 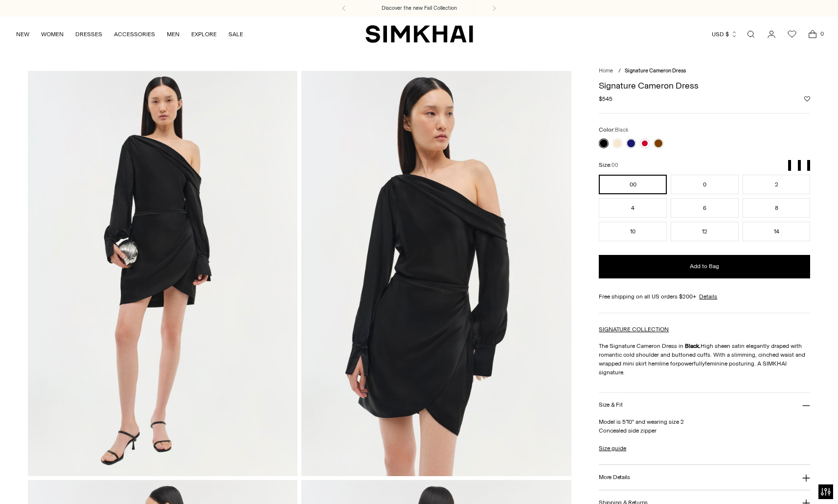 What do you see at coordinates (236, 34) in the screenshot?
I see `a: SALE` at bounding box center [236, 34].